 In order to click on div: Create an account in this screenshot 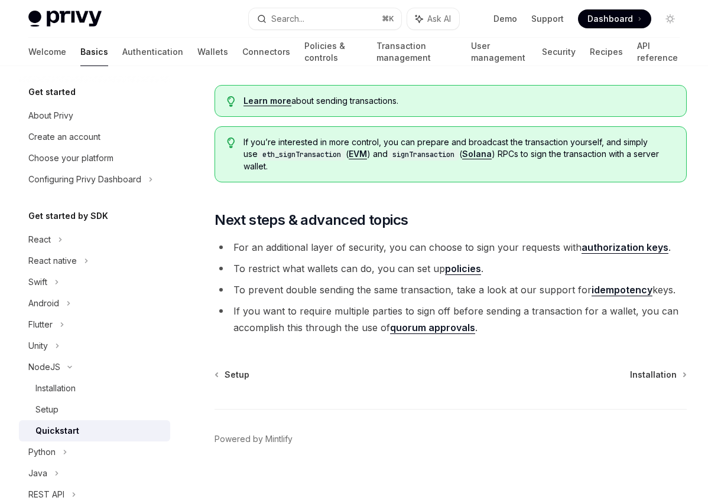, I will do `click(64, 137)`.